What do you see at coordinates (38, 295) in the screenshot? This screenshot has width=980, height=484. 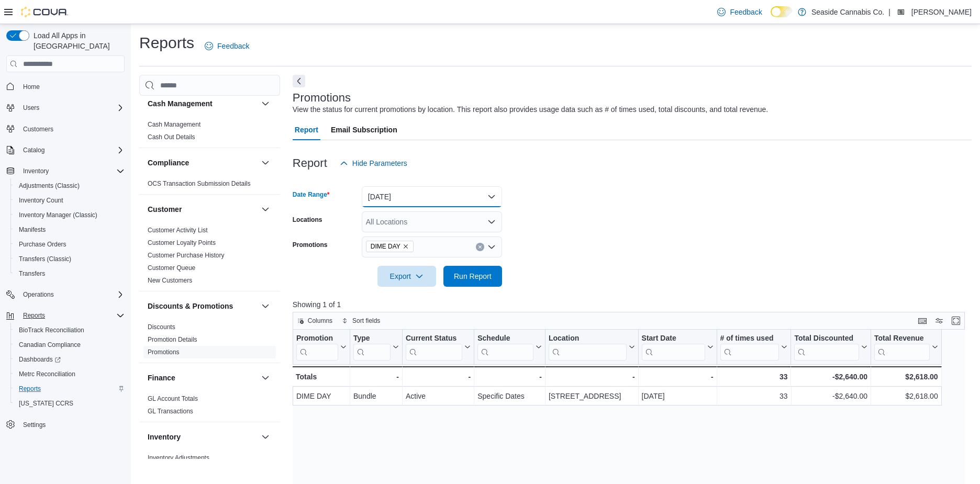 I see `span: Operations` at bounding box center [38, 295].